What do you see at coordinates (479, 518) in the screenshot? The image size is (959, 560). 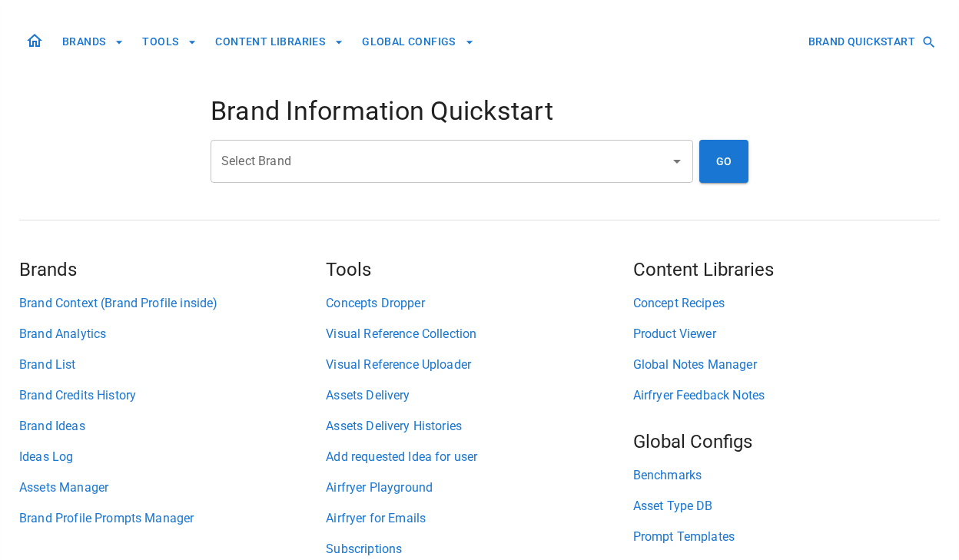 I see `a: Airfryer for Emails` at bounding box center [479, 518].